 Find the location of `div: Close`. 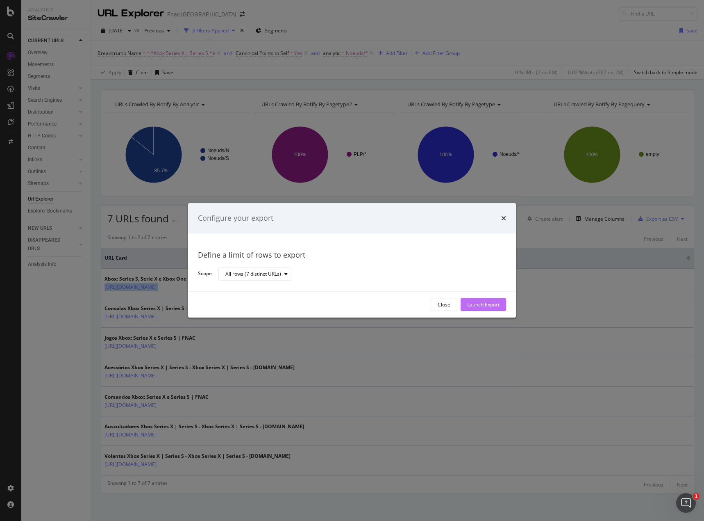

div: Close is located at coordinates (444, 304).